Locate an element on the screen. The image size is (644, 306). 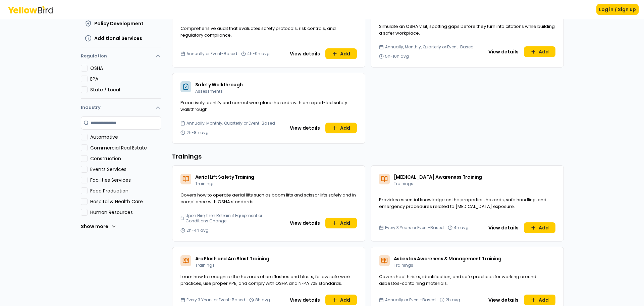
label: Automotive is located at coordinates (126, 137).